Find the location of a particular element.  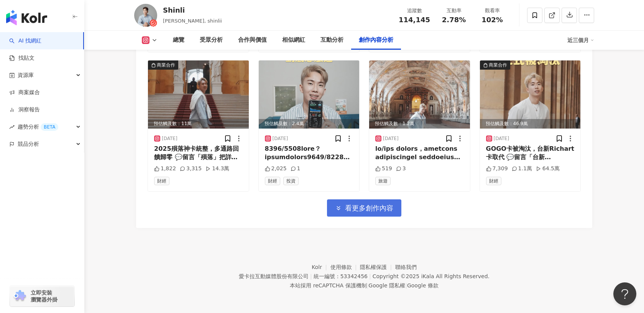

div: 愛卡拉互動媒體股份有限公司 is located at coordinates (274, 276).